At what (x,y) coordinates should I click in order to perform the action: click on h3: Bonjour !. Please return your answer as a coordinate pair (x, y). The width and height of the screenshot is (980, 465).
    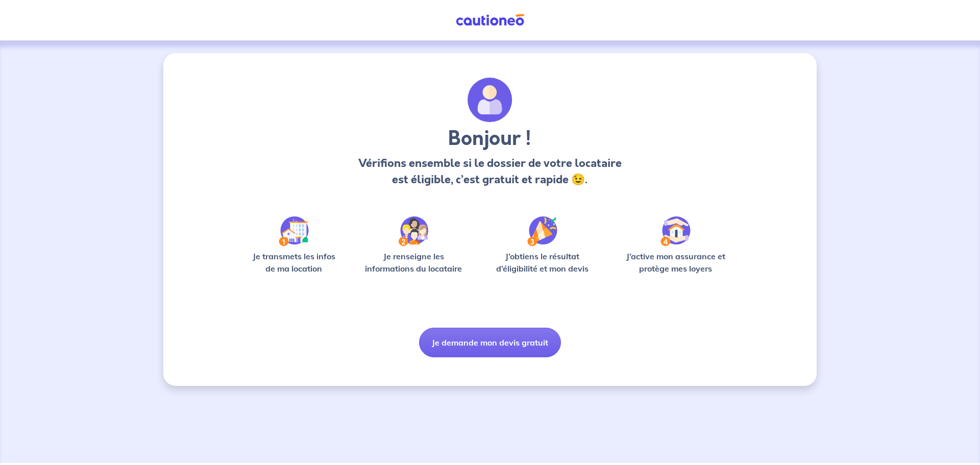
    Looking at the image, I should click on (490, 139).